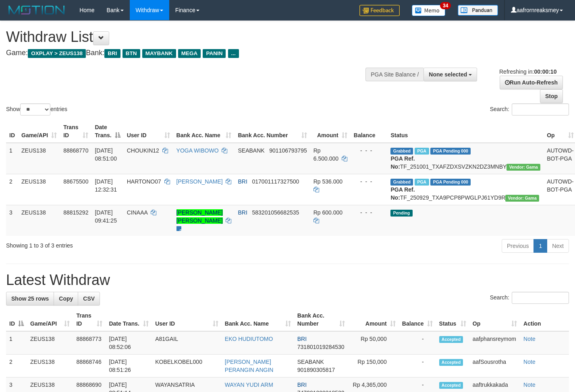  Describe the element at coordinates (249, 385) in the screenshot. I see `a: WAYAN YUDI ARM` at that location.